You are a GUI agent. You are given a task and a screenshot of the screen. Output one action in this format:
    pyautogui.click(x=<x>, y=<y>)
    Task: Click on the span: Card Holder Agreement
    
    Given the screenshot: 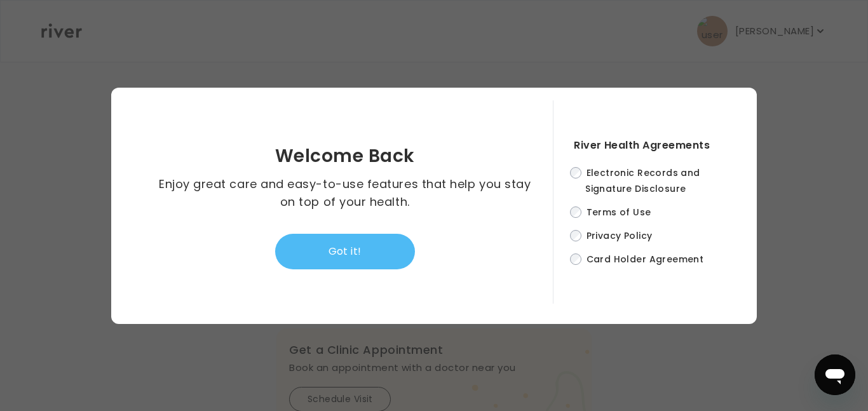 What is the action you would take?
    pyautogui.click(x=645, y=259)
    